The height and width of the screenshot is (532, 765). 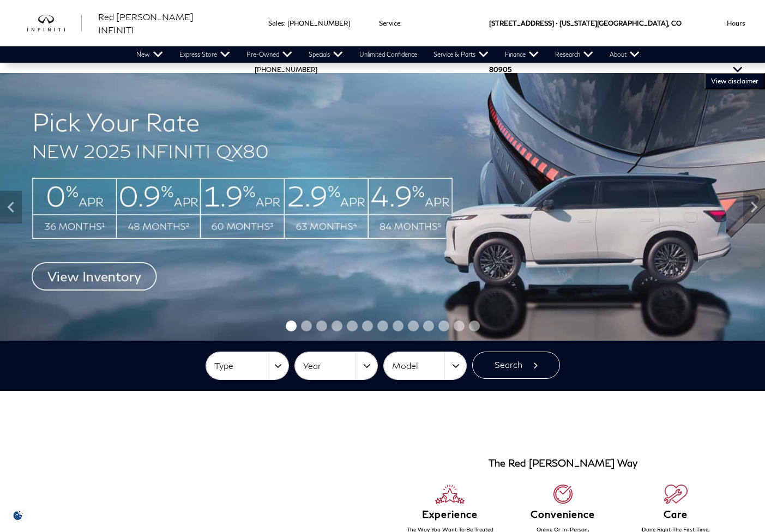 I want to click on span: Year, so click(x=329, y=366).